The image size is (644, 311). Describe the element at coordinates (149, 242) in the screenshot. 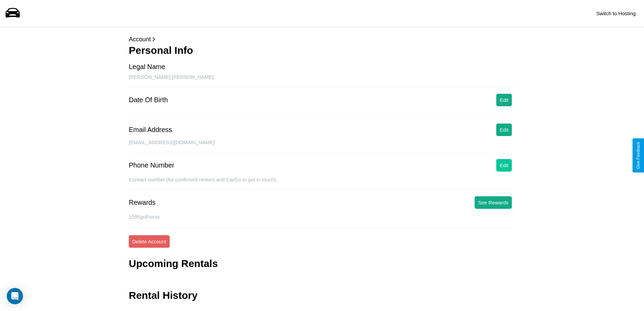

I see `button: Delete Account` at that location.